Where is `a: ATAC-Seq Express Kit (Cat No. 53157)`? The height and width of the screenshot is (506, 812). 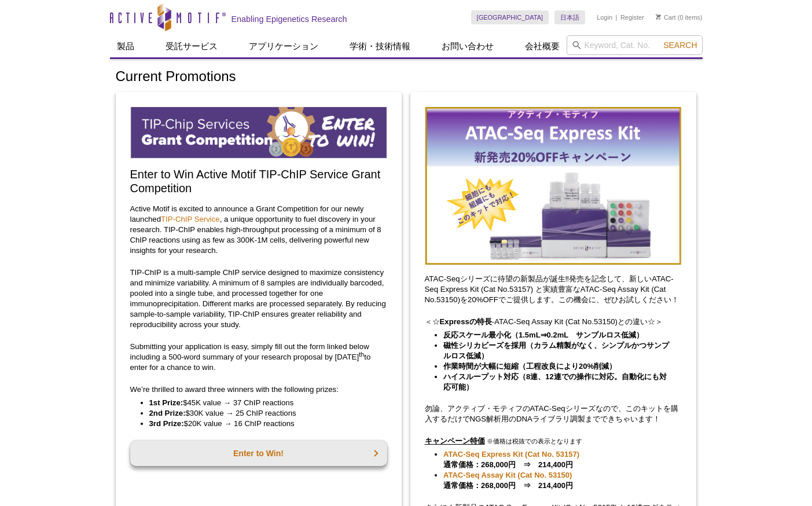
a: ATAC-Seq Express Kit (Cat No. 53157) is located at coordinates (511, 454).